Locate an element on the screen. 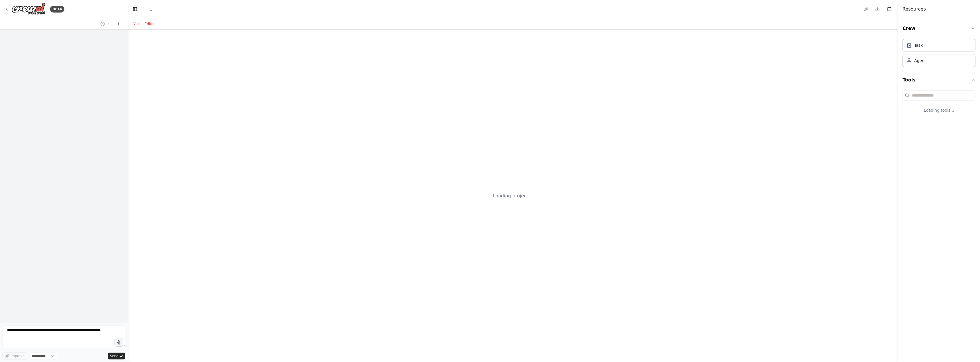  button: Improve is located at coordinates (14, 356).